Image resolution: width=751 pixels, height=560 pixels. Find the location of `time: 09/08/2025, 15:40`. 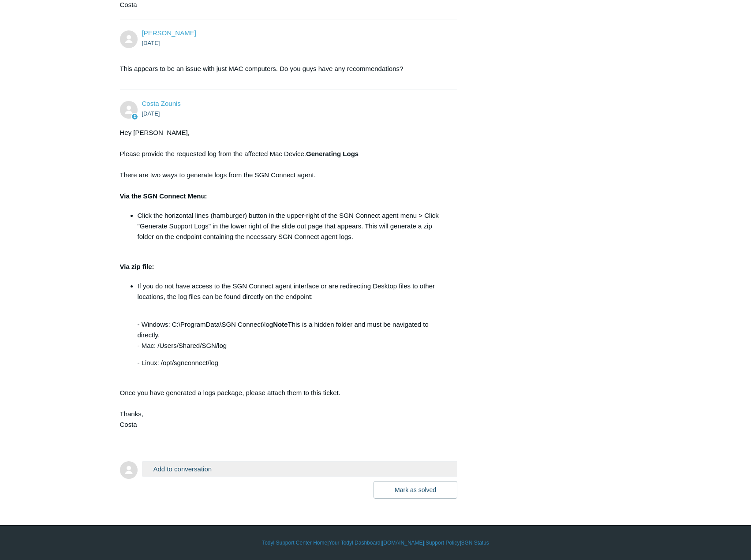

time: 09/08/2025, 15:40 is located at coordinates (151, 114).